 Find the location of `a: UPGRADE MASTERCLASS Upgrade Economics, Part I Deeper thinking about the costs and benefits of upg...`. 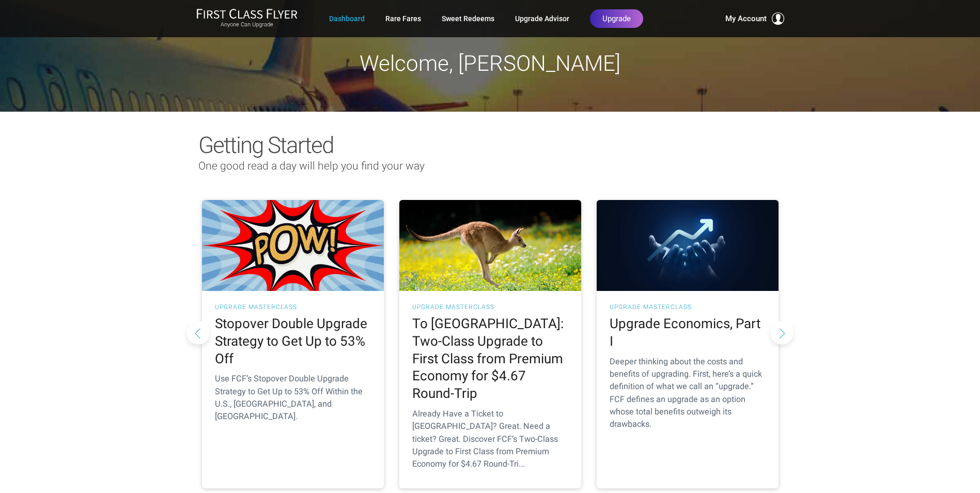

a: UPGRADE MASTERCLASS Upgrade Economics, Part I Deeper thinking about the costs and benefits of upg... is located at coordinates (688, 344).